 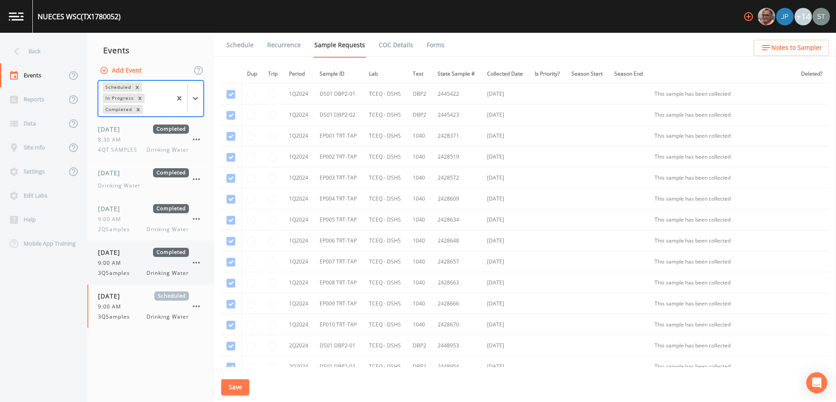 I want to click on th: Period, so click(x=299, y=74).